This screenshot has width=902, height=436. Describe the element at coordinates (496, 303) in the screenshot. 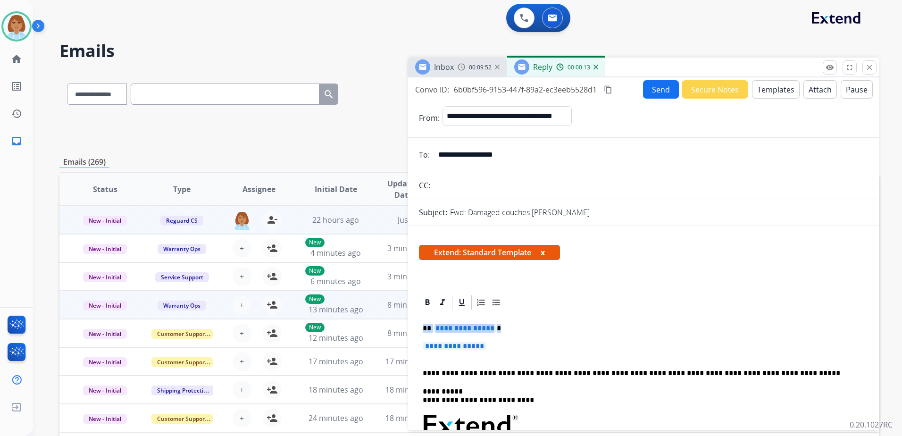

I see `div: Bullet List` at that location.